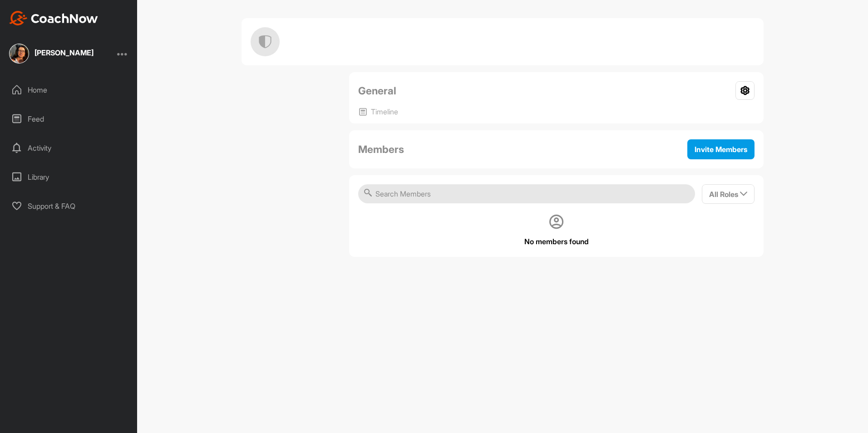 The image size is (868, 433). What do you see at coordinates (69, 90) in the screenshot?
I see `div: Home` at bounding box center [69, 90].